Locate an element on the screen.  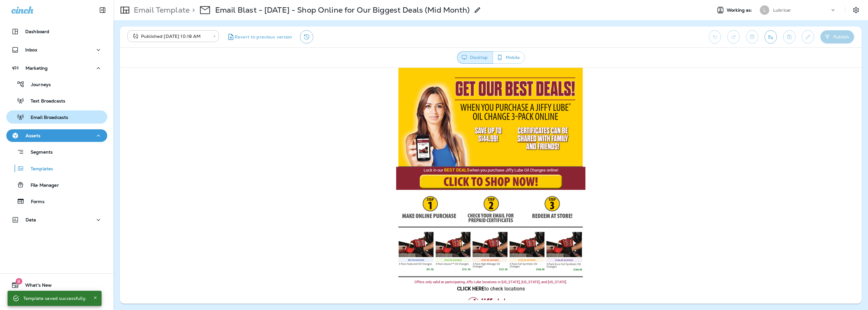
button: View Changelog is located at coordinates (307, 37).